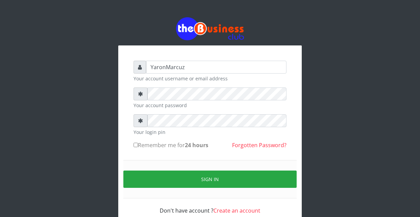  Describe the element at coordinates (210, 207) in the screenshot. I see `div: Don't have account ?` at that location.